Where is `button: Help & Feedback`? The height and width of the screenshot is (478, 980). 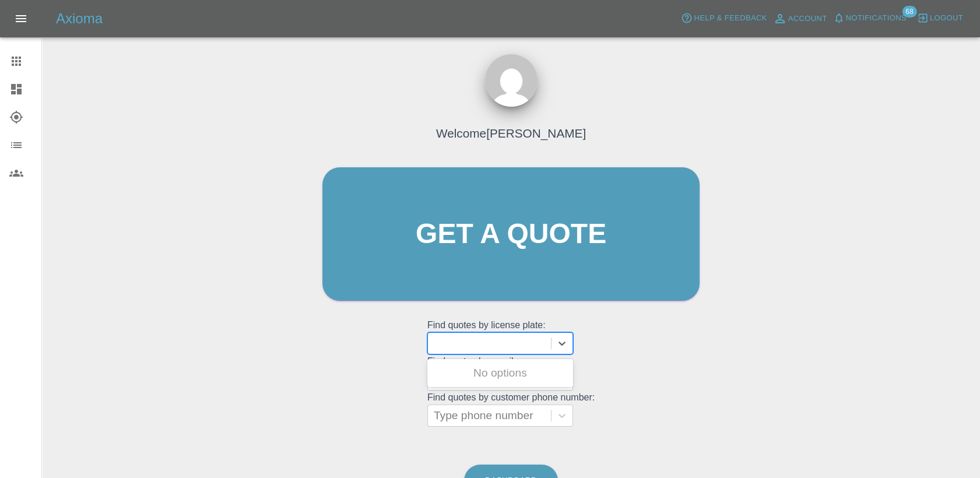
button: Help & Feedback is located at coordinates (724, 18).